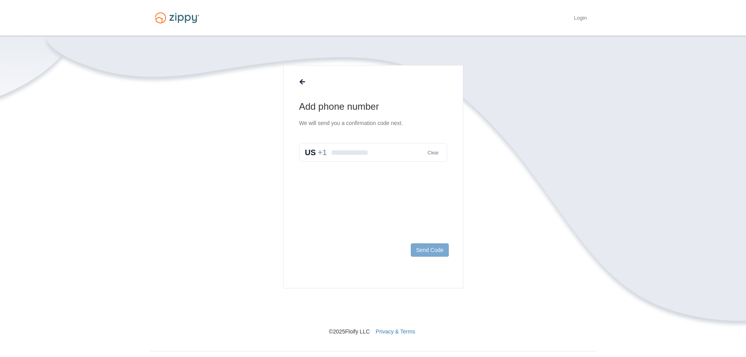 The image size is (746, 357). Describe the element at coordinates (373, 123) in the screenshot. I see `p: We will send you a confirmation code next.` at that location.